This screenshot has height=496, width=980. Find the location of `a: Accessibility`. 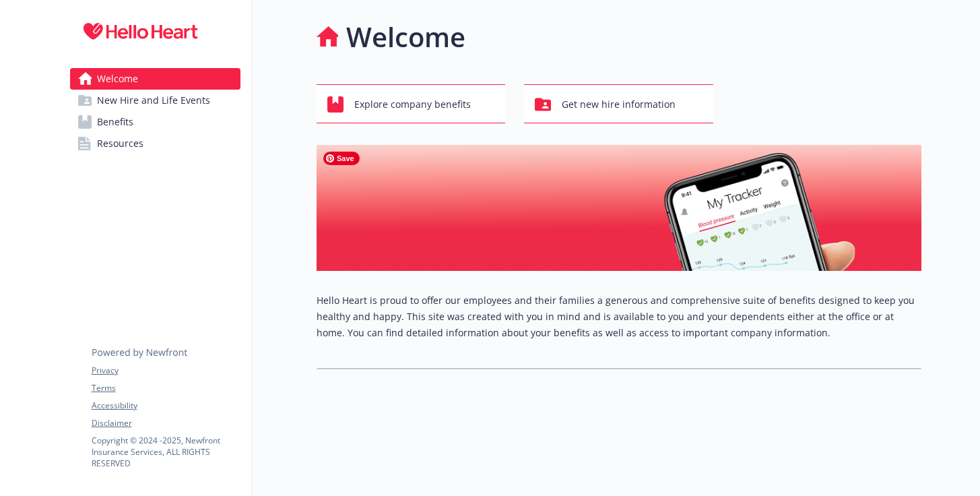

a: Accessibility is located at coordinates (166, 406).